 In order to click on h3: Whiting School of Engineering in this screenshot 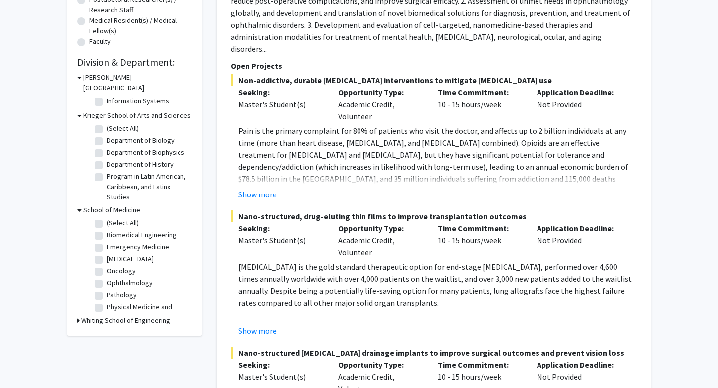, I will do `click(126, 320)`.